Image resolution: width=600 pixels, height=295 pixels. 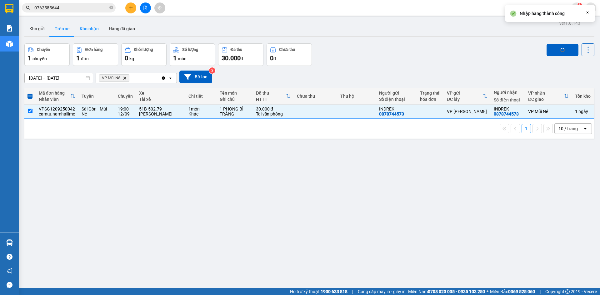 I want to click on div: 12/09, so click(x=125, y=114).